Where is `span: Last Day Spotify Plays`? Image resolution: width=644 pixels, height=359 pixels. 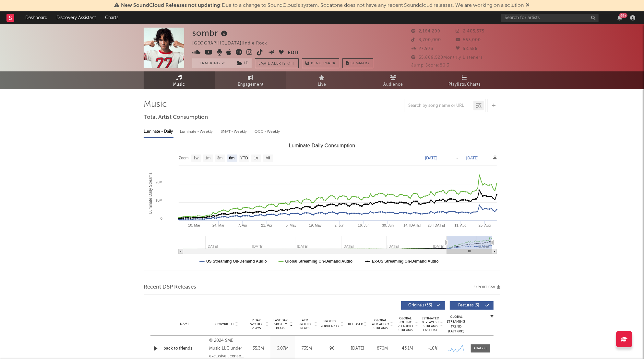
span: Last Day Spotify Plays is located at coordinates (281, 324).